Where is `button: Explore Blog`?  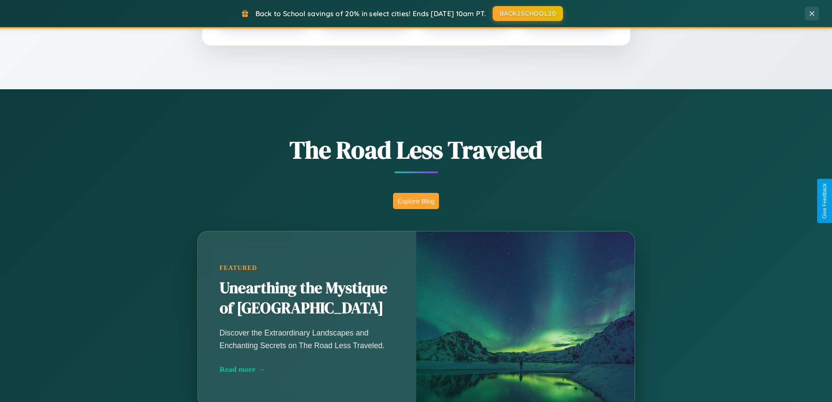 button: Explore Blog is located at coordinates (416, 201).